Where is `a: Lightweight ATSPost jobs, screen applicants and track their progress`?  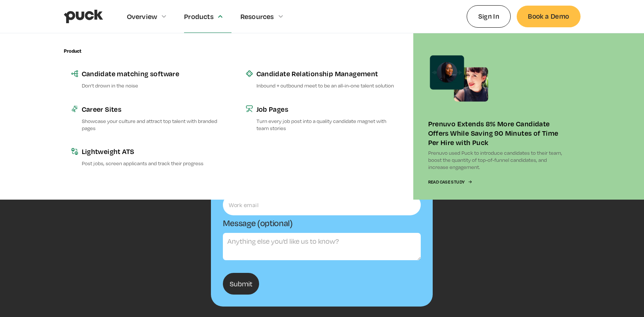
a: Lightweight ATSPost jobs, screen applicants and track their progress is located at coordinates (148, 157).